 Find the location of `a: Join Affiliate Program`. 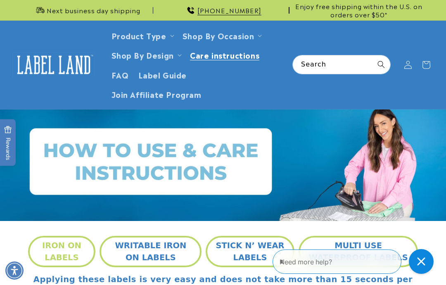

a: Join Affiliate Program is located at coordinates (157, 94).